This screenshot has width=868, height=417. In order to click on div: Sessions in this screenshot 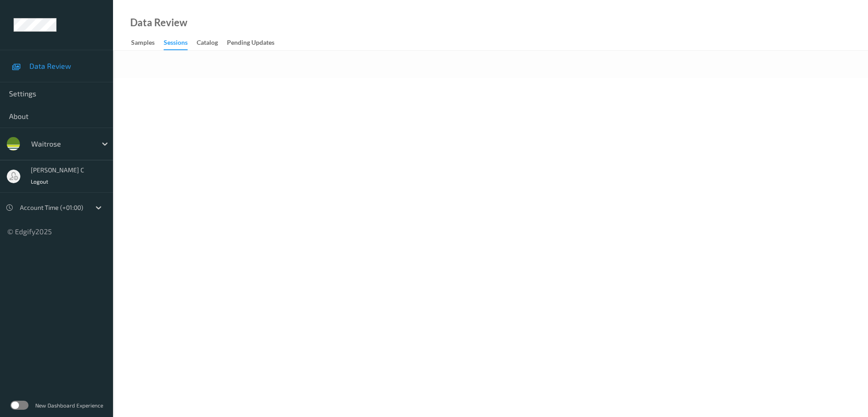, I will do `click(176, 44)`.